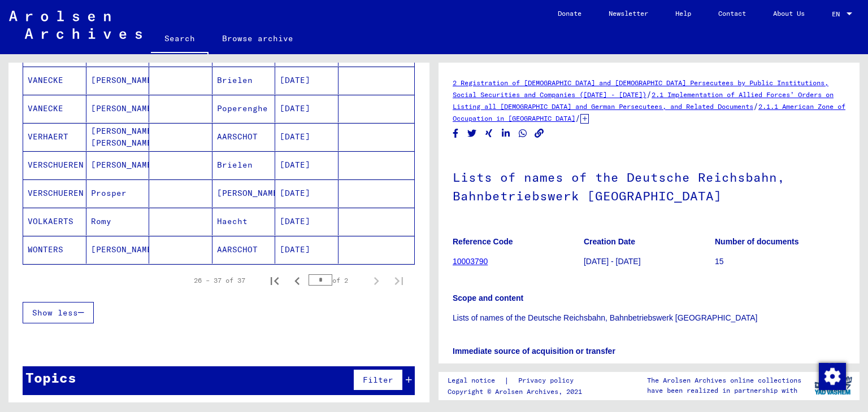 The height and width of the screenshot is (412, 868). Describe the element at coordinates (476, 381) in the screenshot. I see `a: Legal notice` at that location.